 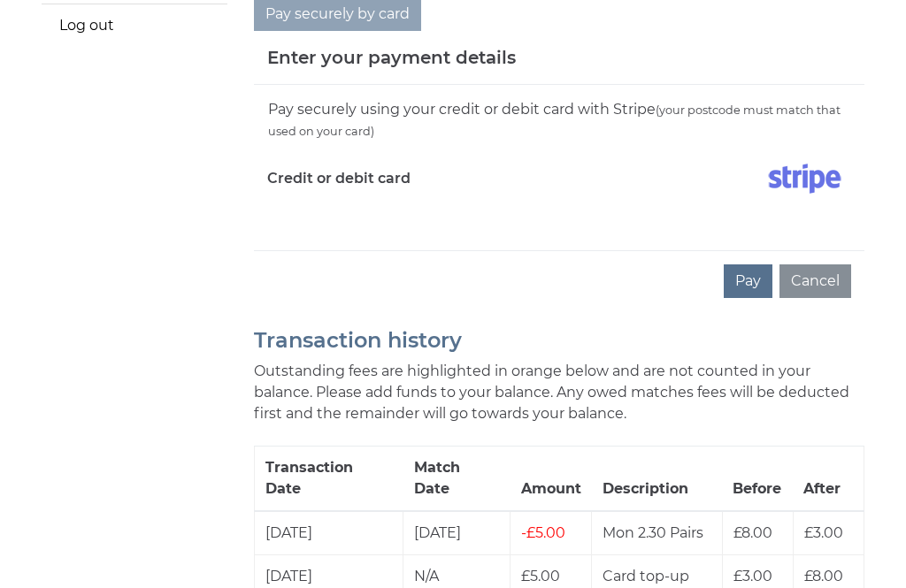 I want to click on th: Description, so click(x=657, y=479).